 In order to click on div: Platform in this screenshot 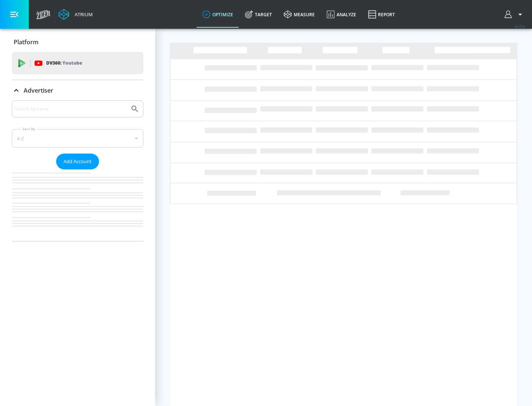, I will do `click(77, 42)`.